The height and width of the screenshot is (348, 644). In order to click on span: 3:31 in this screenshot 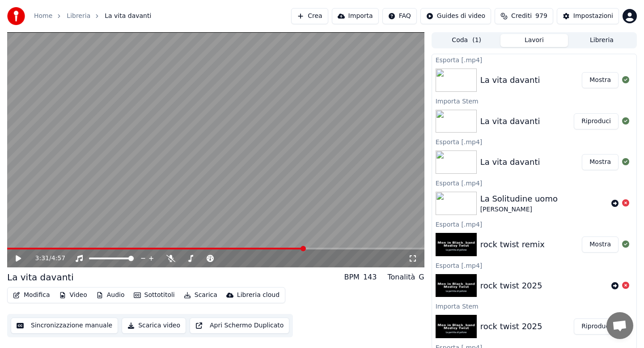, I will do `click(42, 258)`.